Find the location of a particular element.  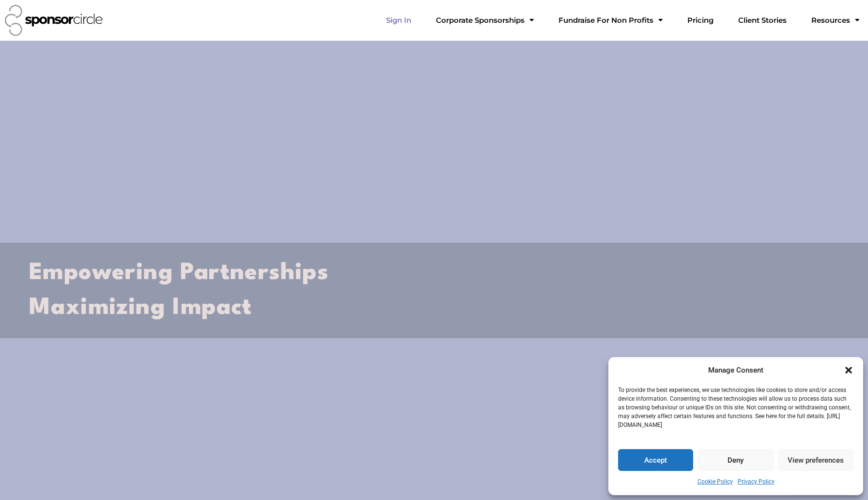

button: View preferences is located at coordinates (816, 460).